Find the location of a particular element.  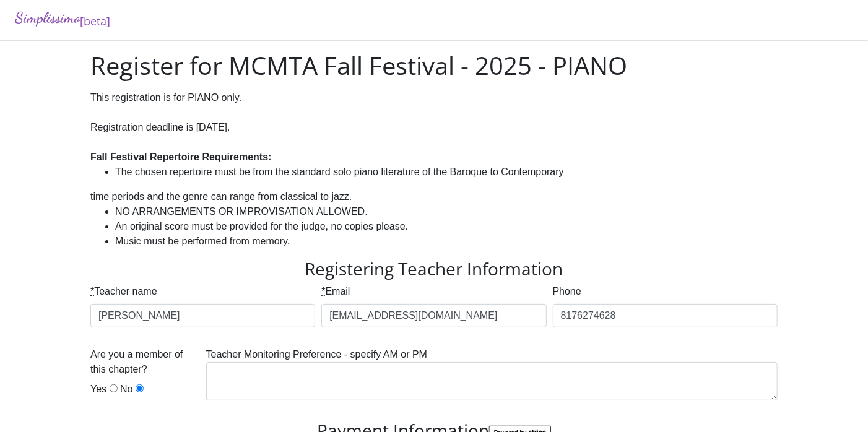

div: Teacher Monitoring Preference - specify AM or PM is located at coordinates (491, 379).